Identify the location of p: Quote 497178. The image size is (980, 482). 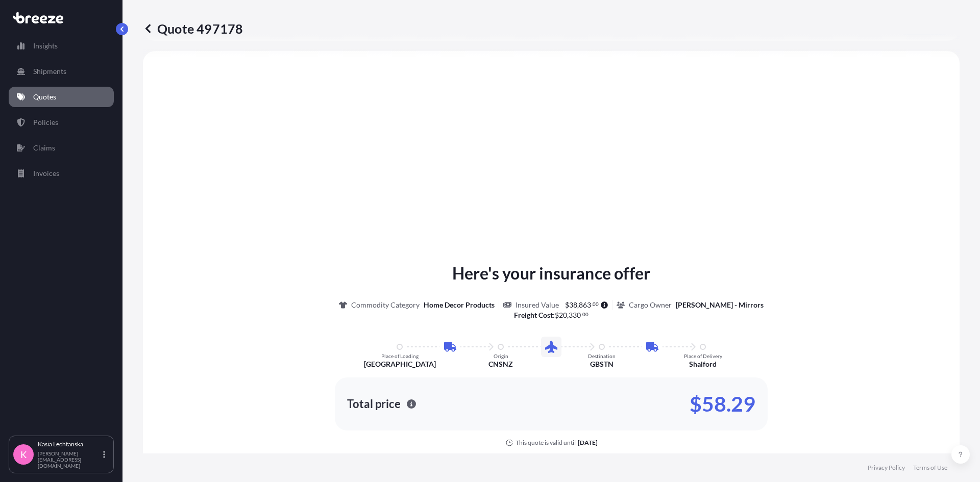
(193, 29).